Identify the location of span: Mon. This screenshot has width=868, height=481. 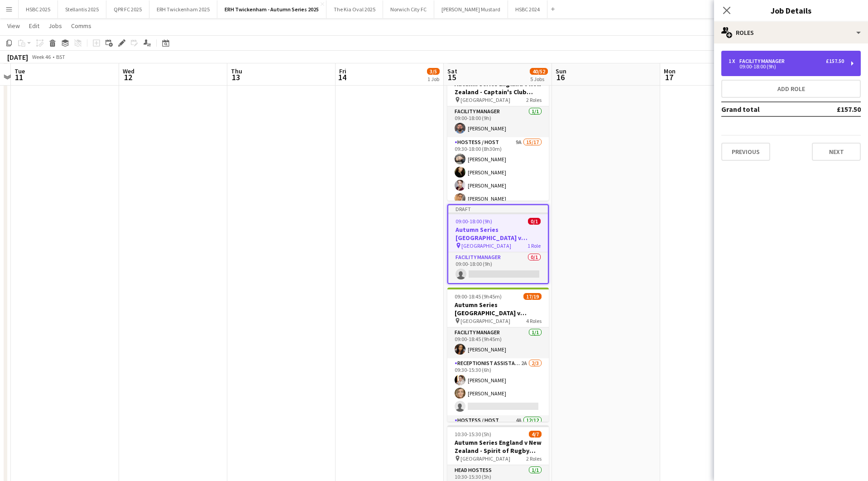
(670, 71).